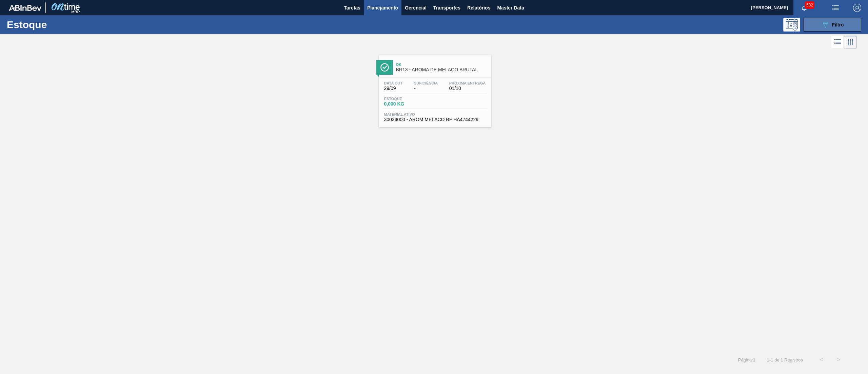  What do you see at coordinates (447, 8) in the screenshot?
I see `span: Transportes` at bounding box center [447, 8].